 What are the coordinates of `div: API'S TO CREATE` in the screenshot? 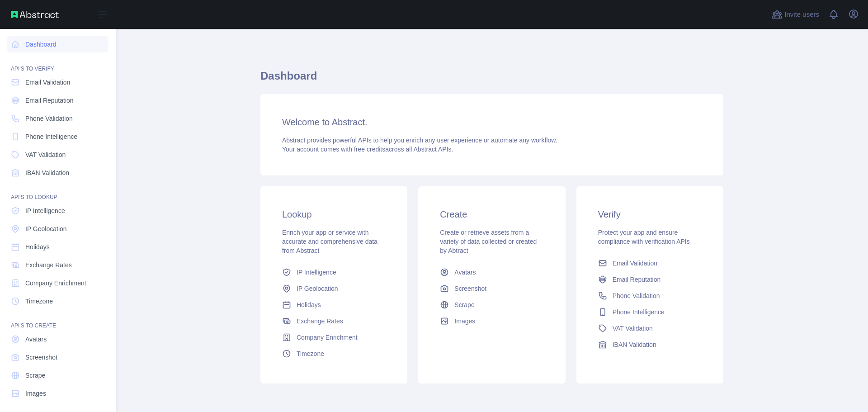 It's located at (58, 320).